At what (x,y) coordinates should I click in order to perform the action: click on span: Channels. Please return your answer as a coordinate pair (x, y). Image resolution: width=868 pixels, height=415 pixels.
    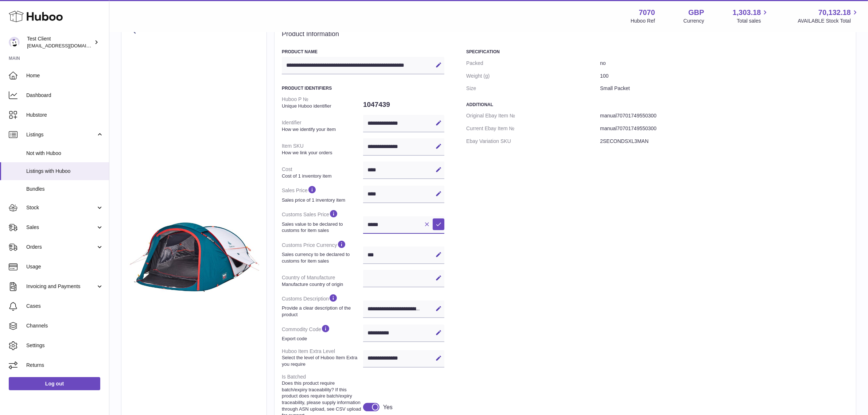
    Looking at the image, I should click on (65, 326).